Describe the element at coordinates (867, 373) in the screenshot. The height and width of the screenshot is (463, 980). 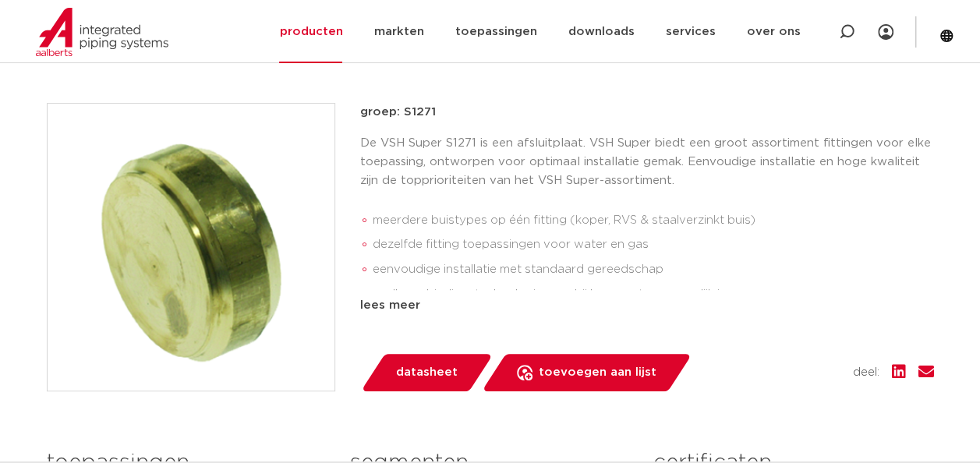
I see `span: deel:` at that location.